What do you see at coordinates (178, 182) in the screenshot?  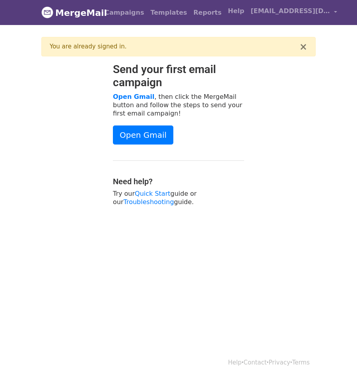 I see `h4: Need help?` at bounding box center [178, 182].